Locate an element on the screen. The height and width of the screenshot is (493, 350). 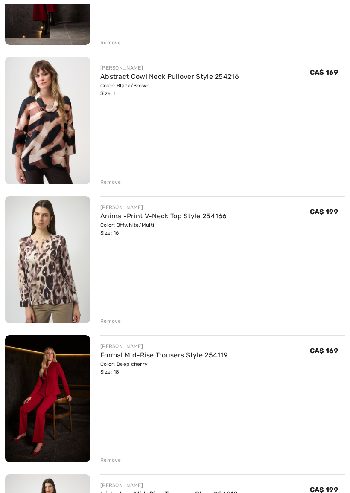
a: Abstract Cowl Neck Pullover Style 254216 is located at coordinates (169, 76).